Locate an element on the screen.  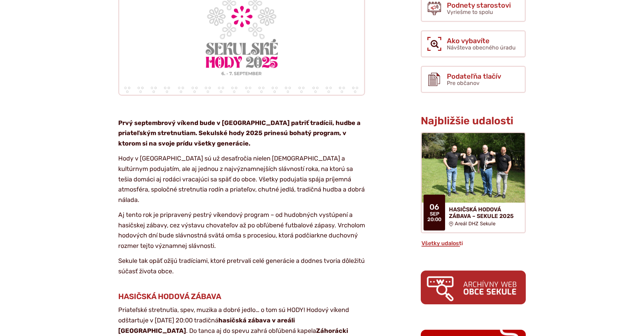
span: Podateľňa tlačív is located at coordinates (474, 76).